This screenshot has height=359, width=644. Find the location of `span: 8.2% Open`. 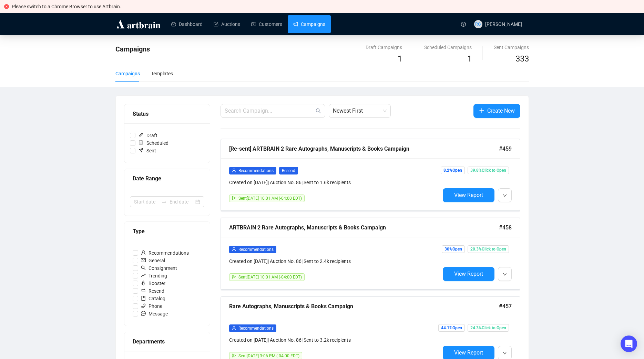

span: 8.2% Open is located at coordinates (453, 170).